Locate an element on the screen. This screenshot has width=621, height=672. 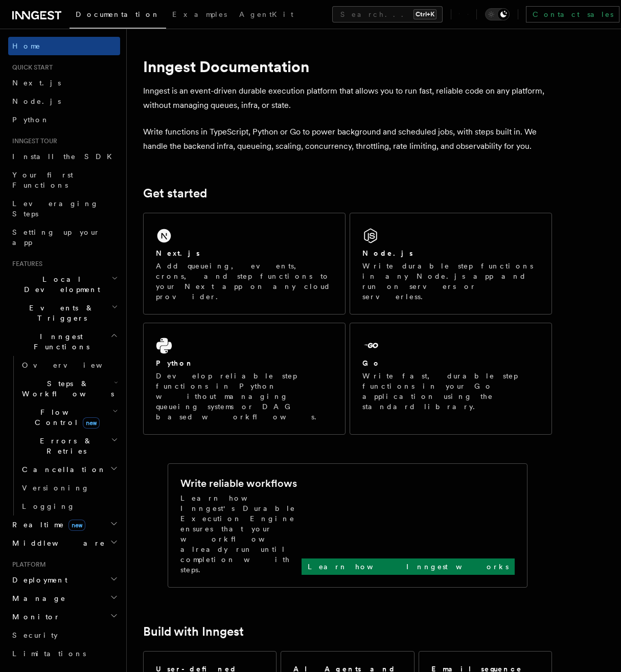
span: Node.js is located at coordinates (36, 101).